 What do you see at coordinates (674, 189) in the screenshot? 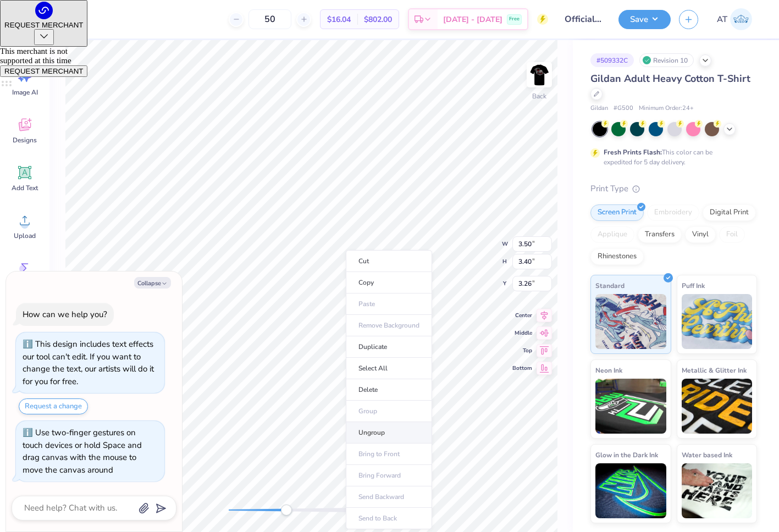
I see `div: Print Type` at bounding box center [674, 189].